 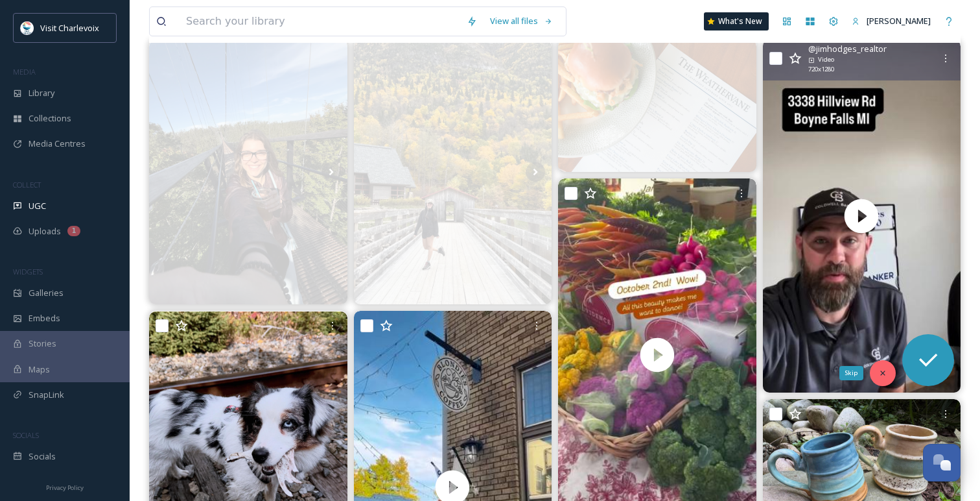 I want to click on img: thumbnail, so click(x=862, y=216).